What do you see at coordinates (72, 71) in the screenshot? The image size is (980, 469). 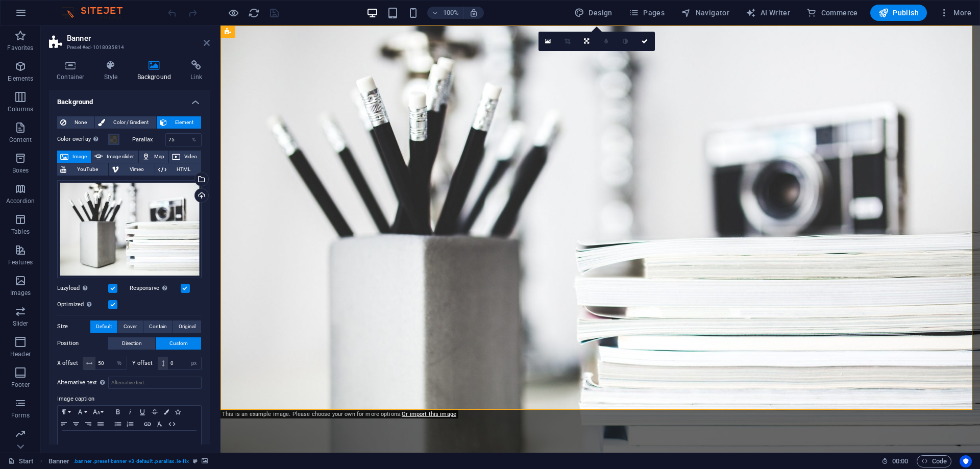 I see `h4: Container` at bounding box center [72, 71].